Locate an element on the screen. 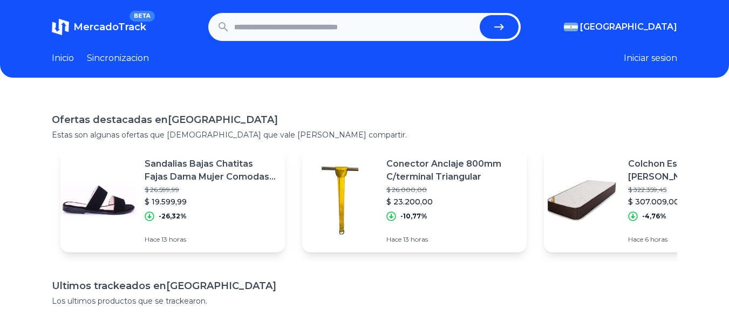 This screenshot has height=315, width=729. p: -26,32% is located at coordinates (173, 216).